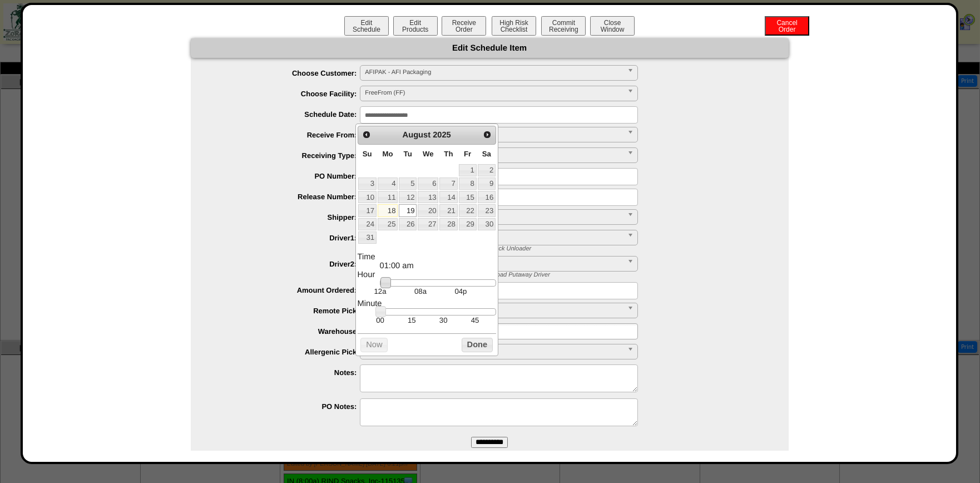 The width and height of the screenshot is (980, 483). What do you see at coordinates (468, 211) in the screenshot?
I see `a: 22` at bounding box center [468, 211].